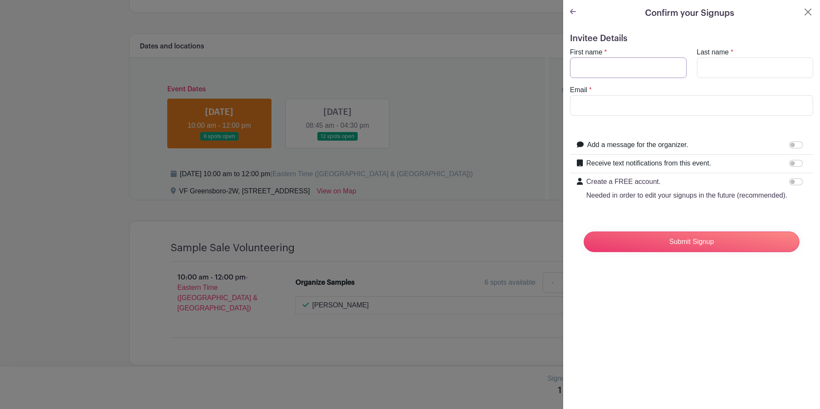  What do you see at coordinates (712, 52) in the screenshot?
I see `label: Last name` at bounding box center [712, 52].